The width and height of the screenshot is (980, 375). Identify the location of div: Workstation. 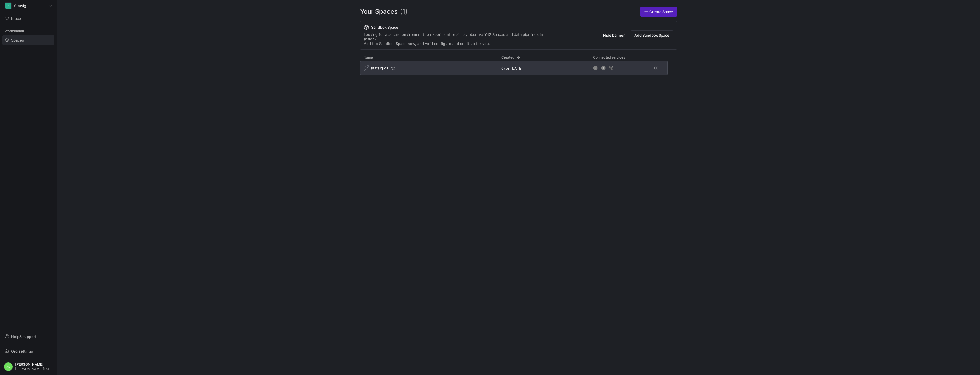
(28, 31).